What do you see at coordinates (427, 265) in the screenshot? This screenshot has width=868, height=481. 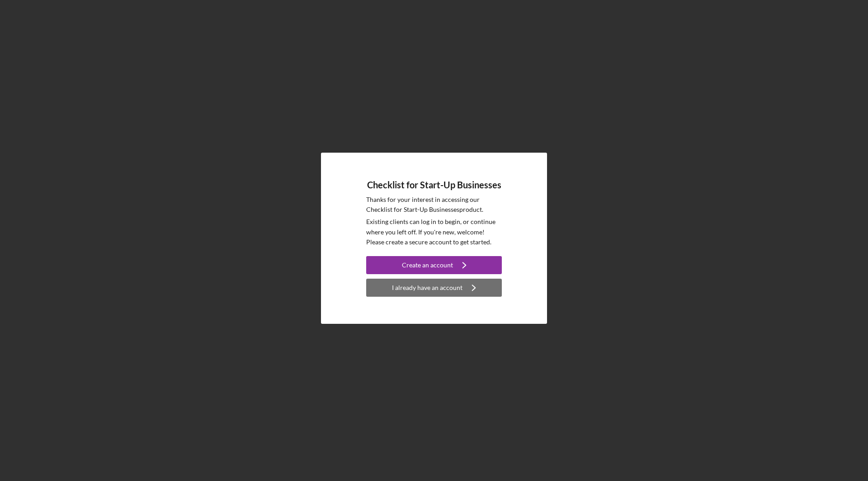 I see `div: Create an account` at bounding box center [427, 265].